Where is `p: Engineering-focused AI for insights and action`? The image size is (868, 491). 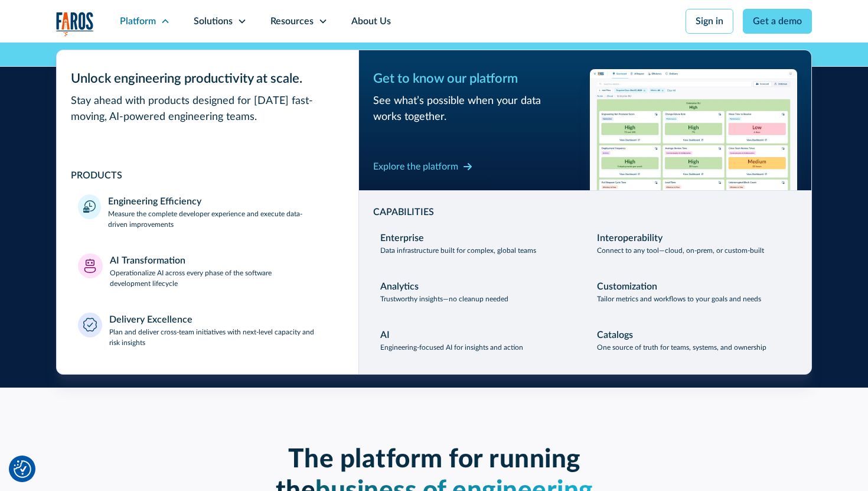
p: Engineering-focused AI for insights and action is located at coordinates (452, 348).